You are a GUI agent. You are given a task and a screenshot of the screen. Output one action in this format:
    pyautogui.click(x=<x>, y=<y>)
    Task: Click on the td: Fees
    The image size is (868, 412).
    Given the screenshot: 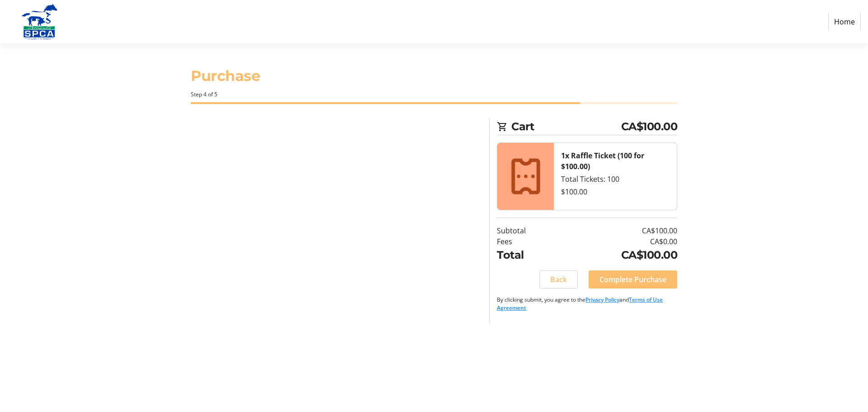 What is the action you would take?
    pyautogui.click(x=527, y=242)
    